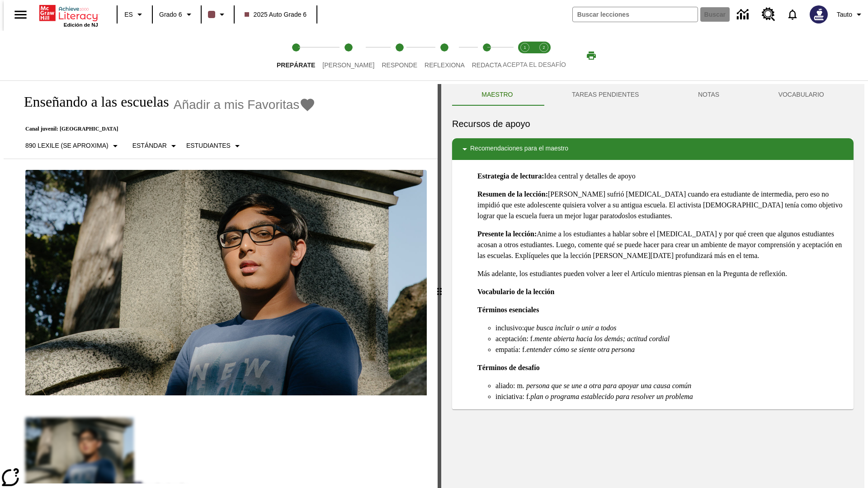 The height and width of the screenshot is (488, 868). I want to click on input: Buscar campo, so click(635, 15).